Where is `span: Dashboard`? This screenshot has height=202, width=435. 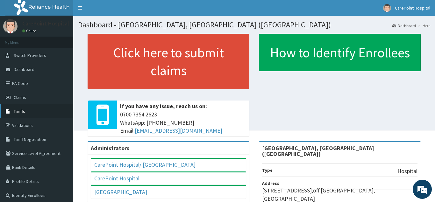
span: Dashboard is located at coordinates (24, 69).